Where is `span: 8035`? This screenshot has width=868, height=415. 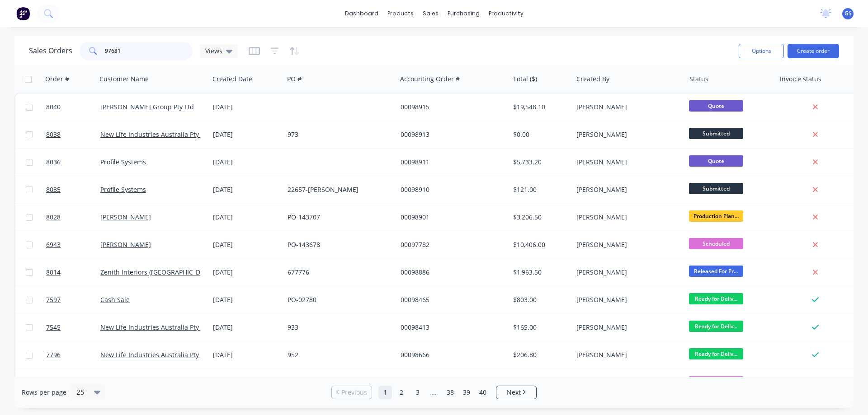
span: 8035 is located at coordinates (53, 190).